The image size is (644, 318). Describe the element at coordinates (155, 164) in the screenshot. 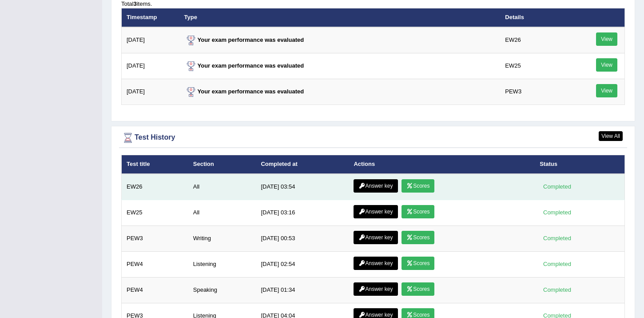

I see `th: Test title` at that location.